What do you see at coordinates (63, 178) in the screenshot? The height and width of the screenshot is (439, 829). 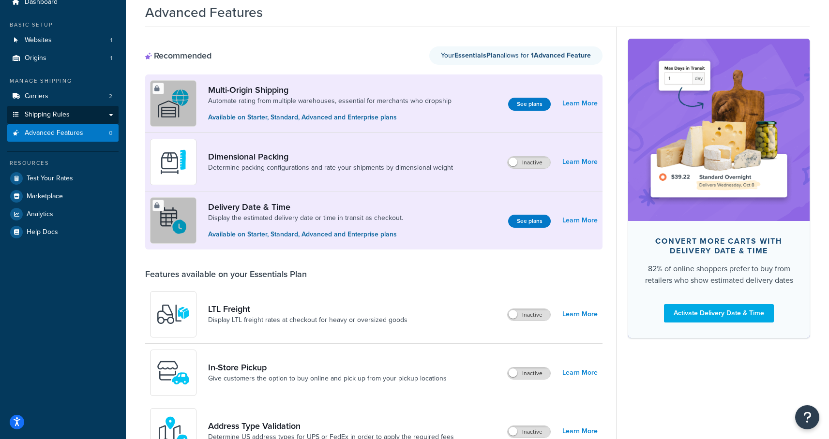 I see `li: Test Your Rates` at bounding box center [63, 178].